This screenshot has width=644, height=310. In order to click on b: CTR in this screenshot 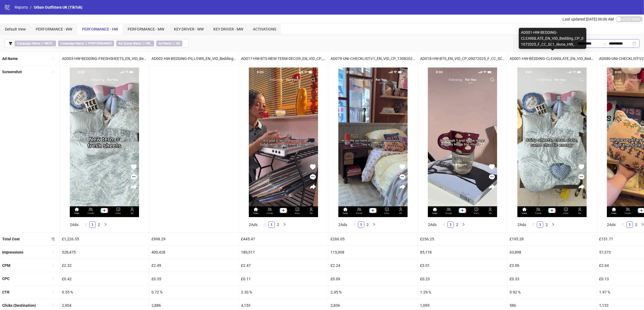, I will do `click(6, 292)`.